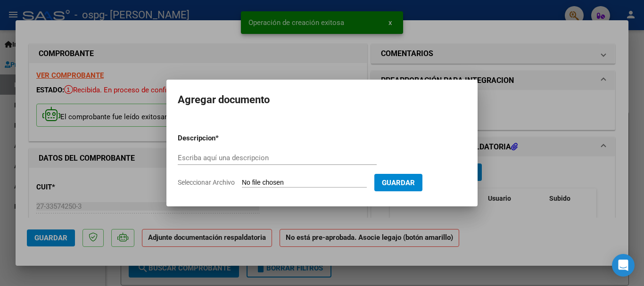  I want to click on button: Guardar, so click(398, 182).